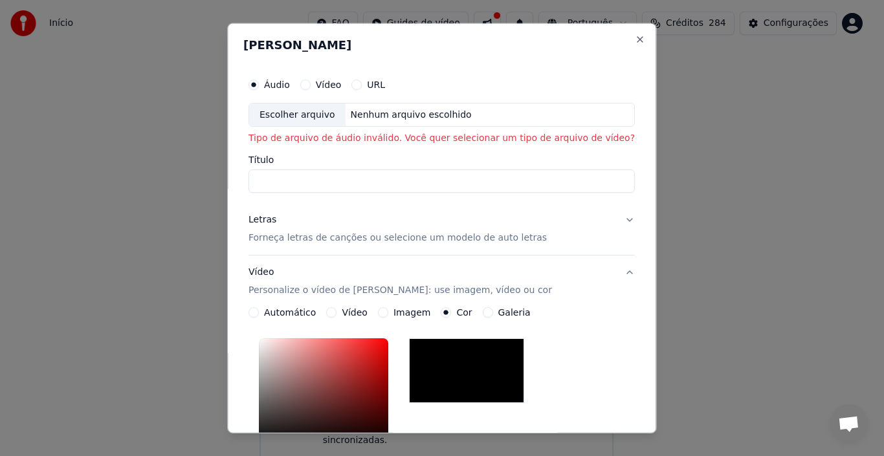 The height and width of the screenshot is (456, 884). What do you see at coordinates (441, 160) in the screenshot?
I see `label: Título` at bounding box center [441, 160].